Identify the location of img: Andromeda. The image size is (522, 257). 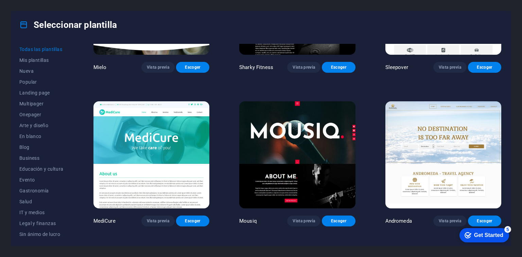
(443, 155).